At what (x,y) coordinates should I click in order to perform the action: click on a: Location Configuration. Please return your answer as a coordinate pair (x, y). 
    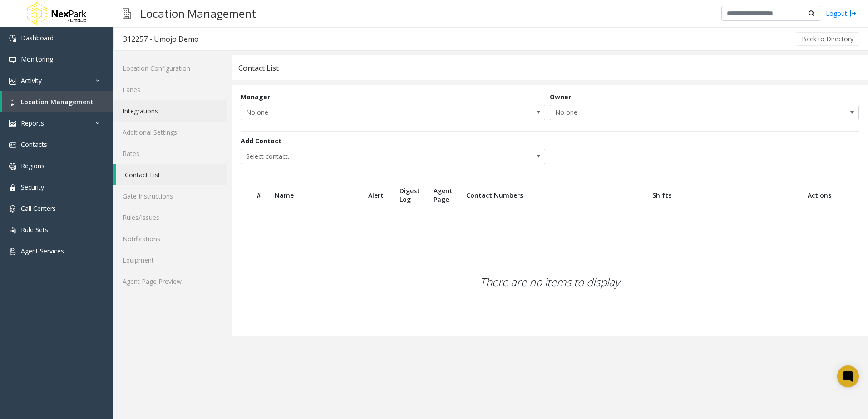
    Looking at the image, I should click on (170, 68).